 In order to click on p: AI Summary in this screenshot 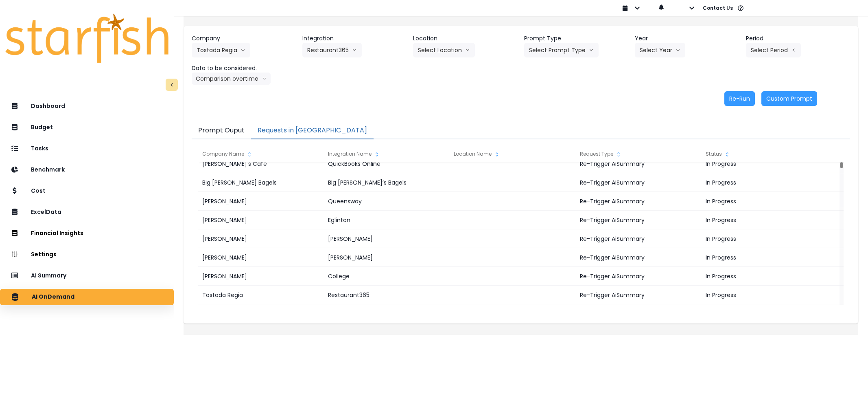, I will do `click(48, 275)`.